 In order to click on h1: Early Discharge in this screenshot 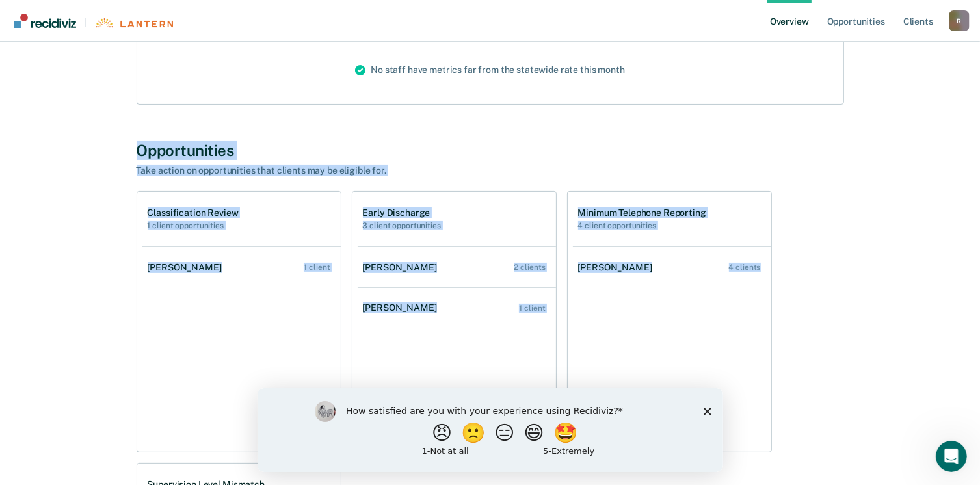, I will do `click(402, 212)`.